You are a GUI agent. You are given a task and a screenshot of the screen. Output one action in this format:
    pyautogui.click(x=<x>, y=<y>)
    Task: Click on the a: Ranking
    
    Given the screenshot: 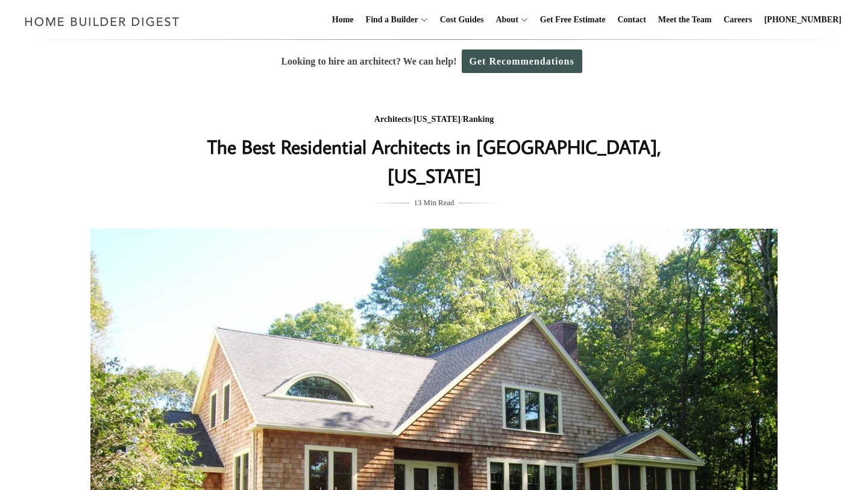 What is the action you would take?
    pyautogui.click(x=478, y=119)
    